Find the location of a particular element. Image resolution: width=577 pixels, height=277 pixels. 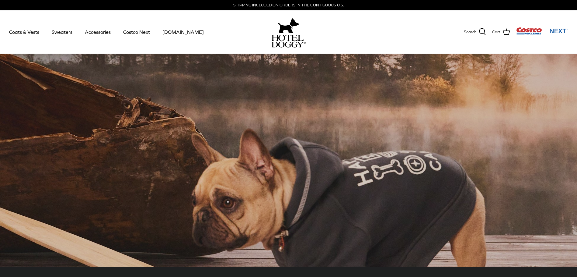

a: Coats & Vests is located at coordinates (24, 32).